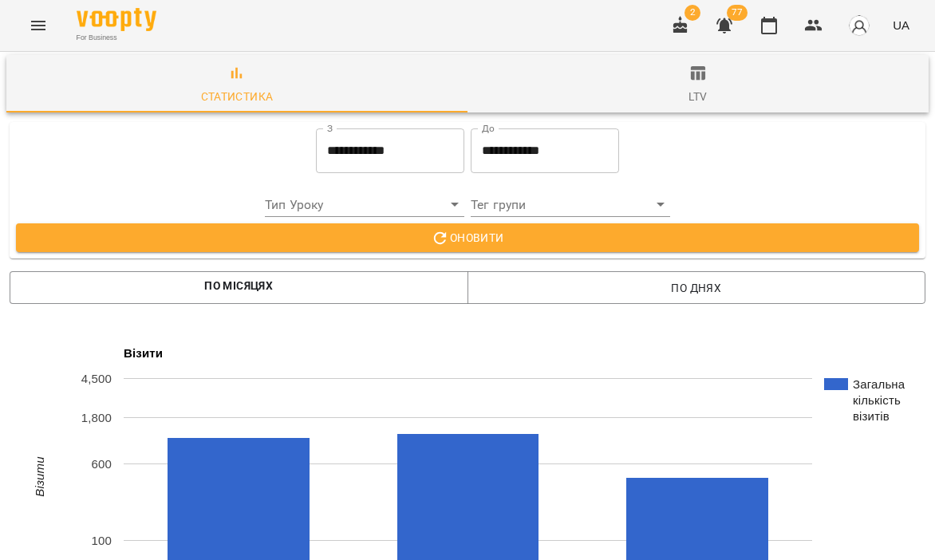  Describe the element at coordinates (101, 464) in the screenshot. I see `text: 600` at that location.